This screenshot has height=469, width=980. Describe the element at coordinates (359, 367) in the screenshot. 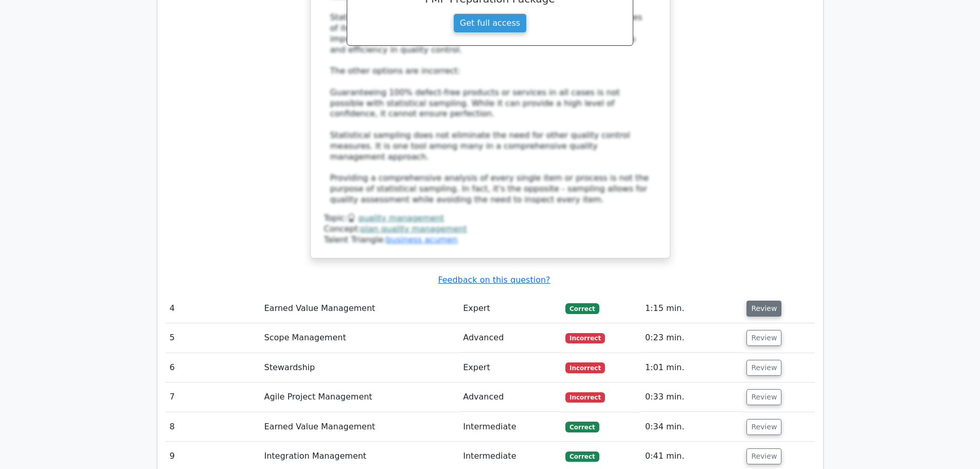

I see `td: Stewardship` at that location.